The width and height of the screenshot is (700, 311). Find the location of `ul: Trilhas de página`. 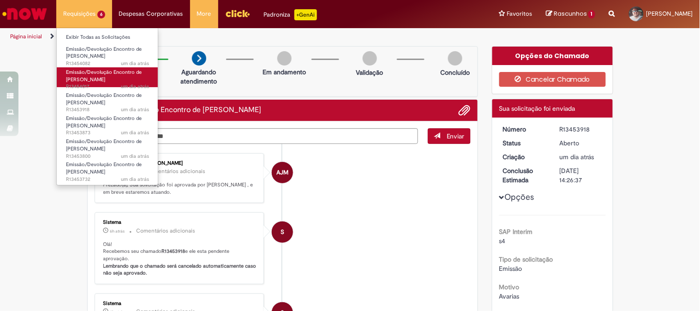

ul: Trilhas de página is located at coordinates (233, 36).